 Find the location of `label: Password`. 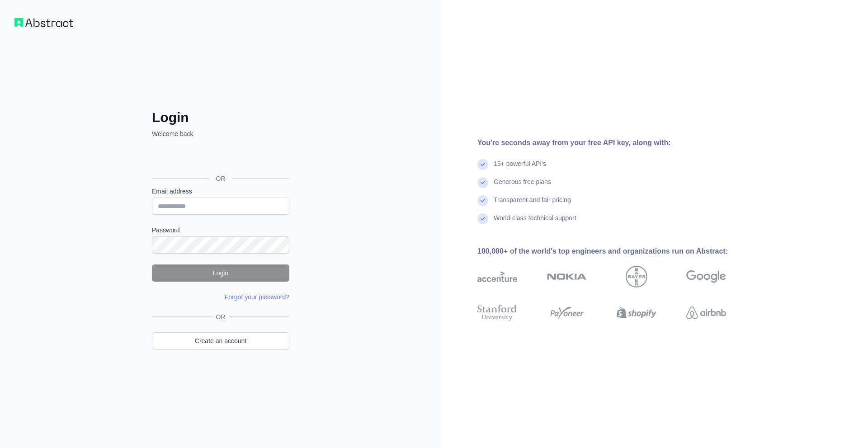

label: Password is located at coordinates (221, 230).